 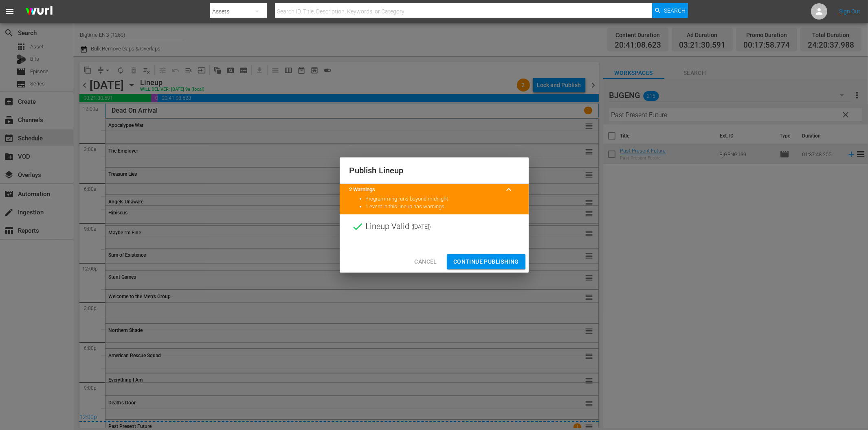 I want to click on title: 2 Warnings, so click(x=425, y=190).